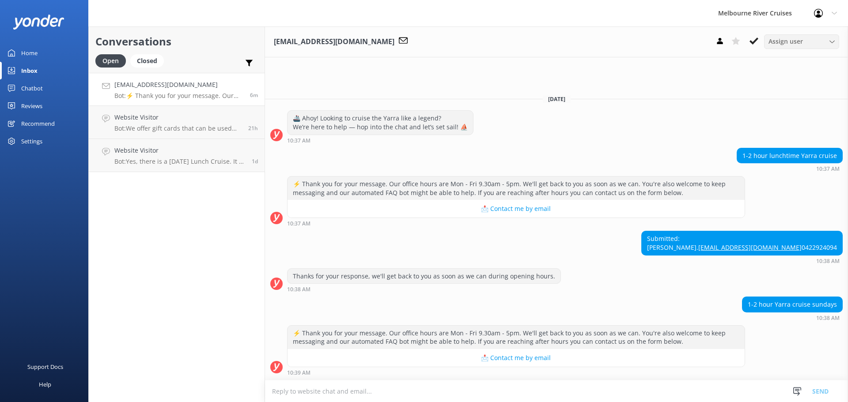 This screenshot has width=848, height=402. I want to click on div: Thanks for your response, we'll get back to you as soon as we can during opening hours., so click(424, 276).